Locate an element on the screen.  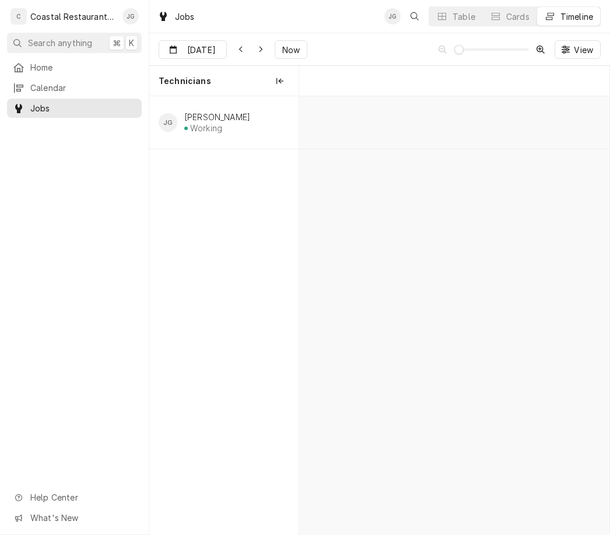
span: What's New is located at coordinates (82, 518).